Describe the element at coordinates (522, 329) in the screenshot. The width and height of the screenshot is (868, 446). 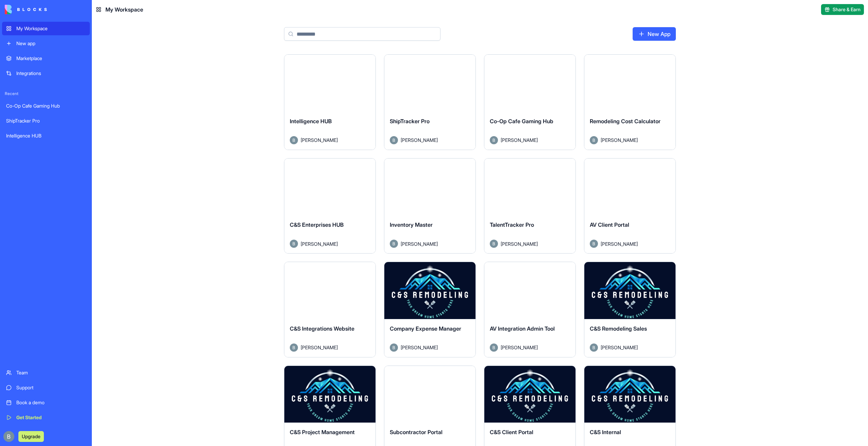
I see `span: AV Integration Admin Tool` at that location.